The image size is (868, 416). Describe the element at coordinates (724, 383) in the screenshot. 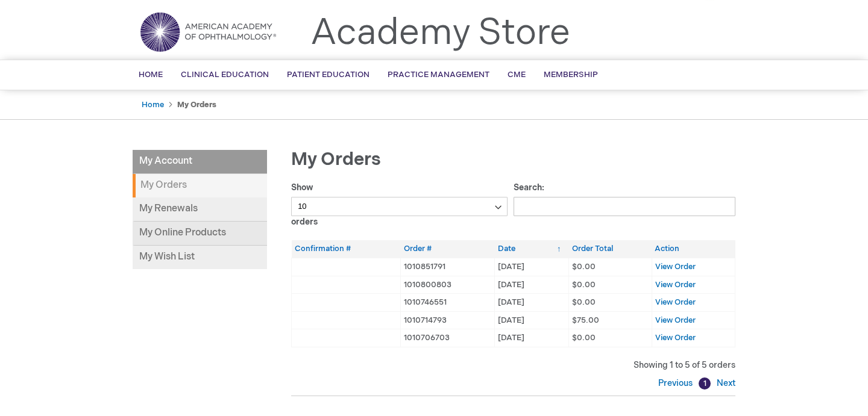

I see `a: Next` at that location.